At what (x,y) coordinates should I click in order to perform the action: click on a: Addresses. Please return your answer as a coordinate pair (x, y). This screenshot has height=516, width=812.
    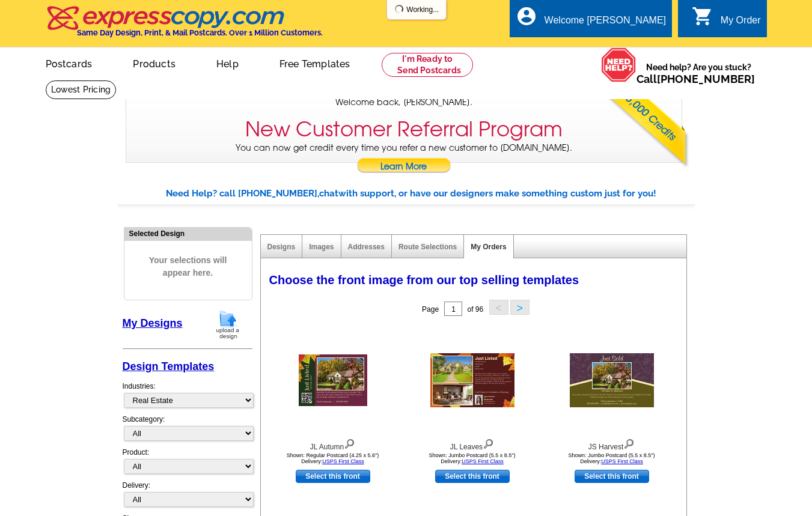
    Looking at the image, I should click on (366, 247).